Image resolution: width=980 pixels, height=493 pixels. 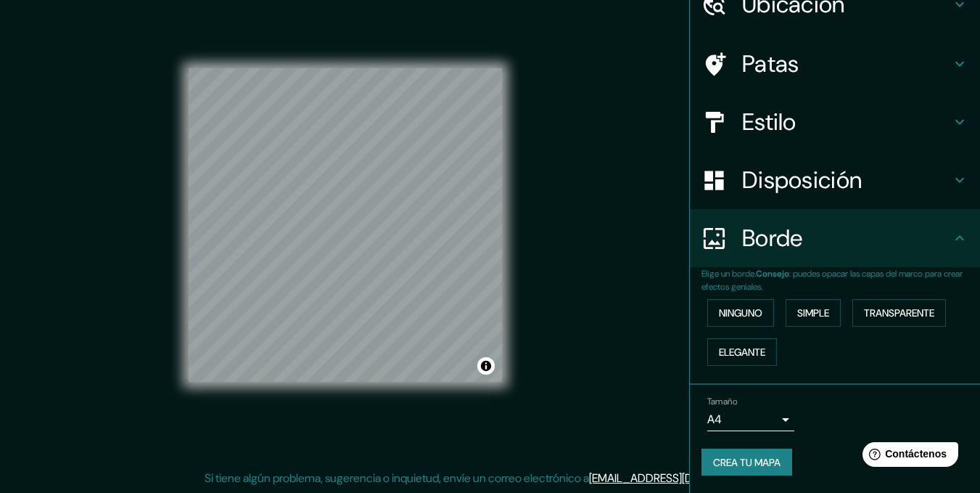 What do you see at coordinates (742, 352) in the screenshot?
I see `font: Elegante` at bounding box center [742, 352].